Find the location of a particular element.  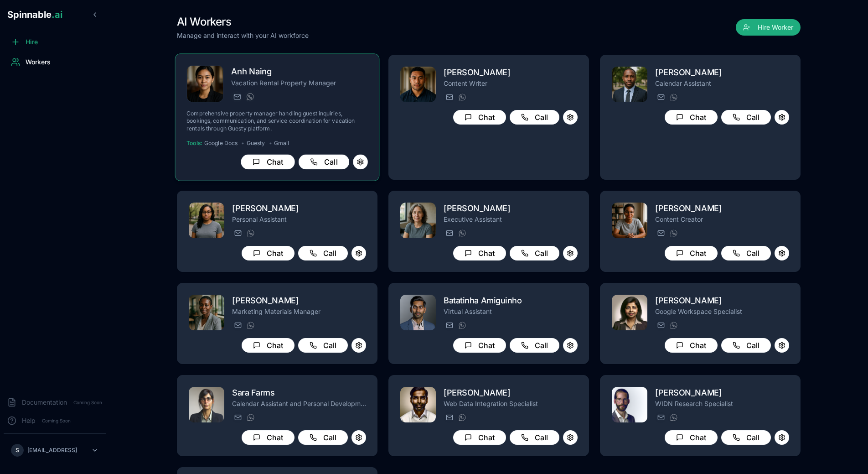

p: Manage and interact with your AI workforce is located at coordinates (242, 35).